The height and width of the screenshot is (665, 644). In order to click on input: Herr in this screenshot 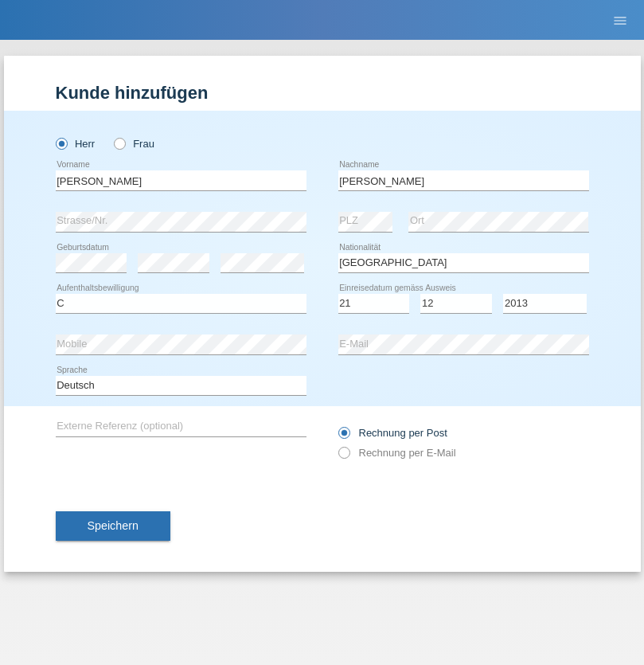, I will do `click(61, 143)`.